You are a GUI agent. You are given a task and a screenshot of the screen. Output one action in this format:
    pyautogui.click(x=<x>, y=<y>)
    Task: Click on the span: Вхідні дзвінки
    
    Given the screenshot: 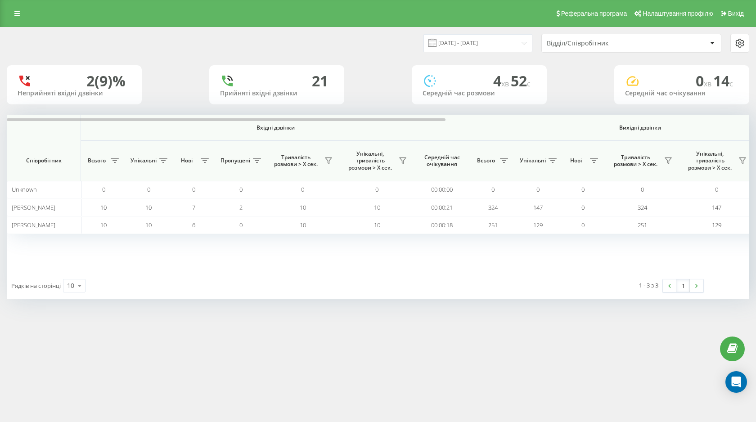 What is the action you would take?
    pyautogui.click(x=276, y=128)
    